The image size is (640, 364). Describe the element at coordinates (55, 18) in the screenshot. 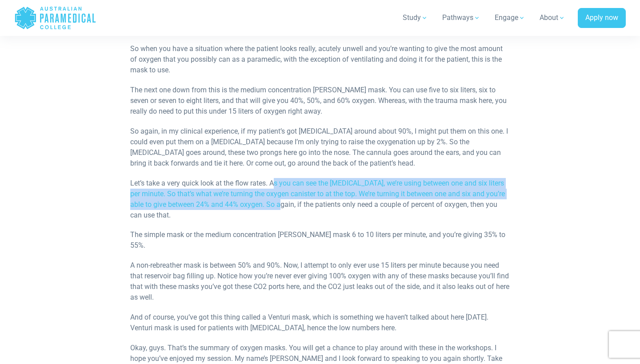

I see `a: Australian Paramedical College` at that location.